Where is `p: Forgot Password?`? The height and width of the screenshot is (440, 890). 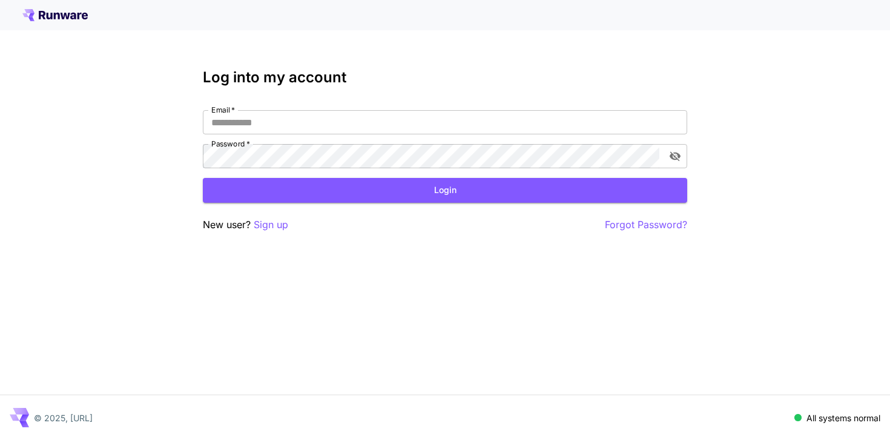 p: Forgot Password? is located at coordinates (646, 225).